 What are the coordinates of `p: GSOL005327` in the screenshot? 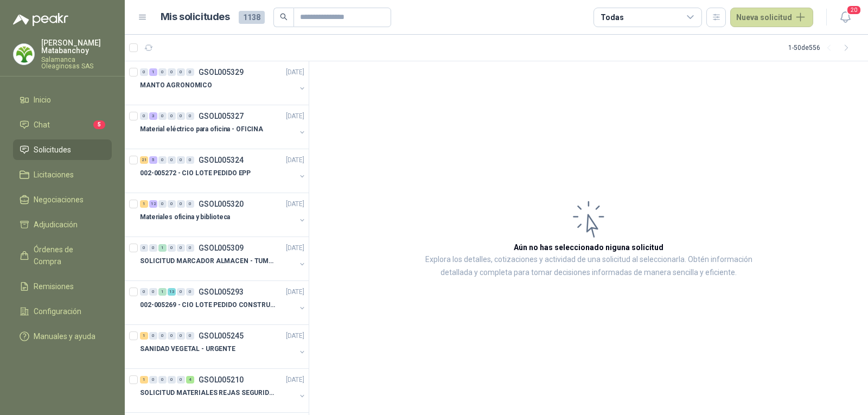 It's located at (221, 116).